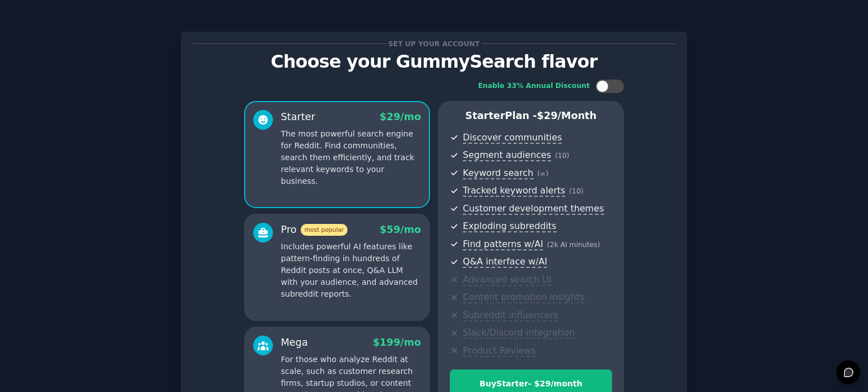 This screenshot has width=868, height=392. What do you see at coordinates (512, 138) in the screenshot?
I see `span: Discover communities` at bounding box center [512, 138].